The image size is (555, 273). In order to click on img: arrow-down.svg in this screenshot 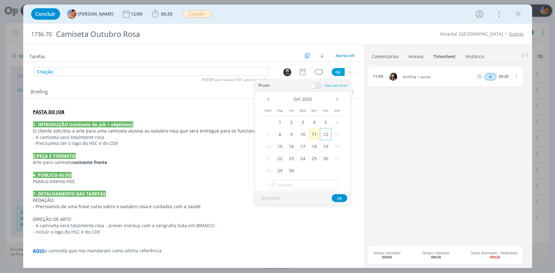, I will do `click(322, 56)`.